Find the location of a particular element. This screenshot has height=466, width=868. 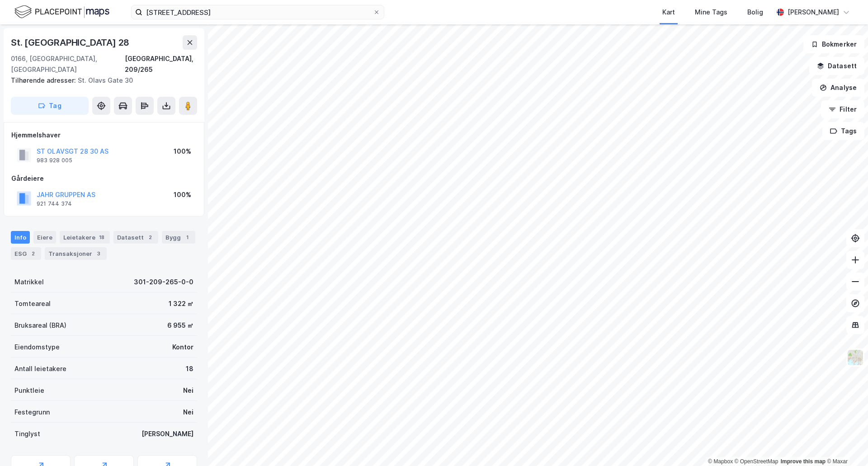

div: 921 744 374 is located at coordinates (54, 204).